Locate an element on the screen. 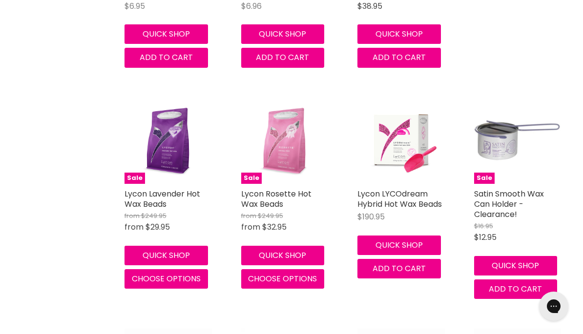 The height and width of the screenshot is (334, 583). img: Lycon Lavender Hot Wax Beads is located at coordinates (168, 141).